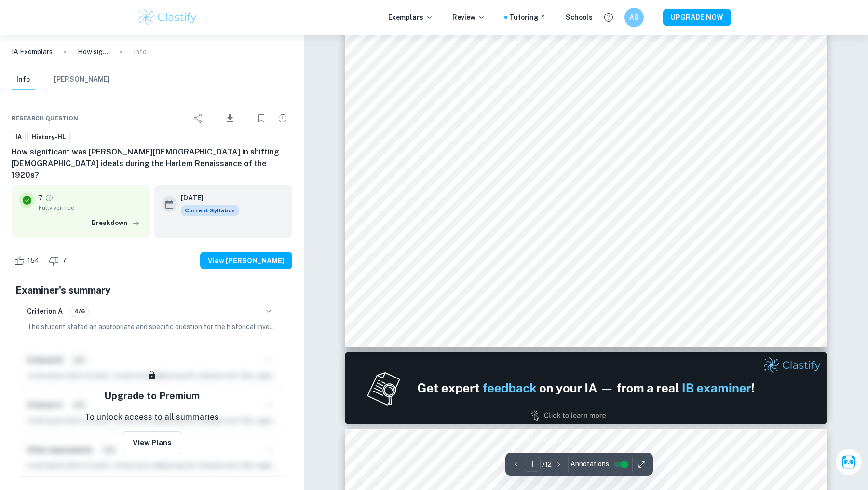 This screenshot has width=868, height=490. I want to click on div: Like, so click(28, 261).